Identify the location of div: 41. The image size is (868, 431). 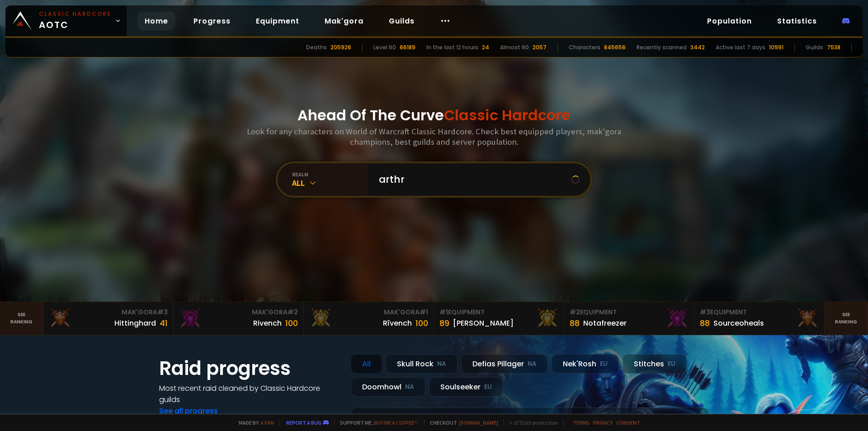
(163, 323).